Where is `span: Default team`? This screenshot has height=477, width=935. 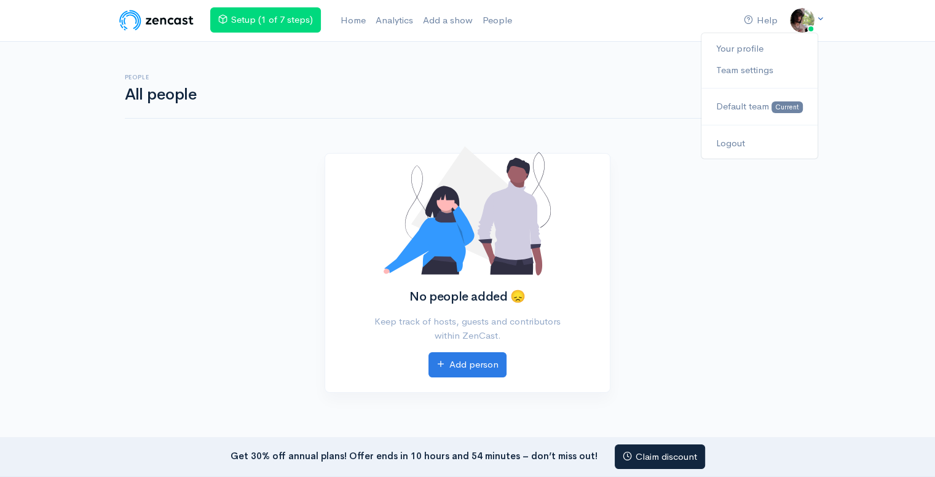 span: Default team is located at coordinates (743, 106).